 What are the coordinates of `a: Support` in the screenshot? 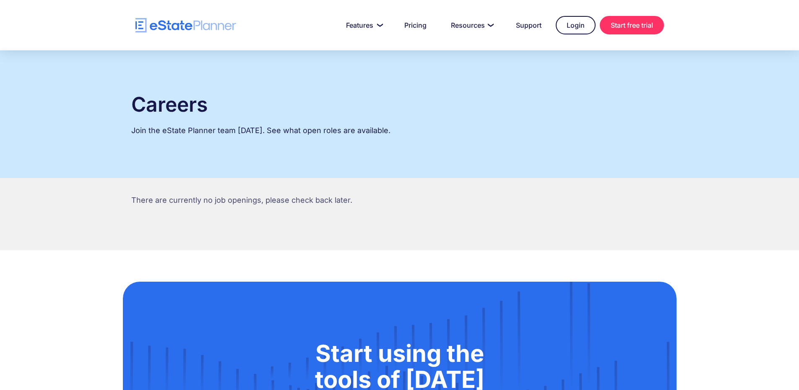 It's located at (529, 25).